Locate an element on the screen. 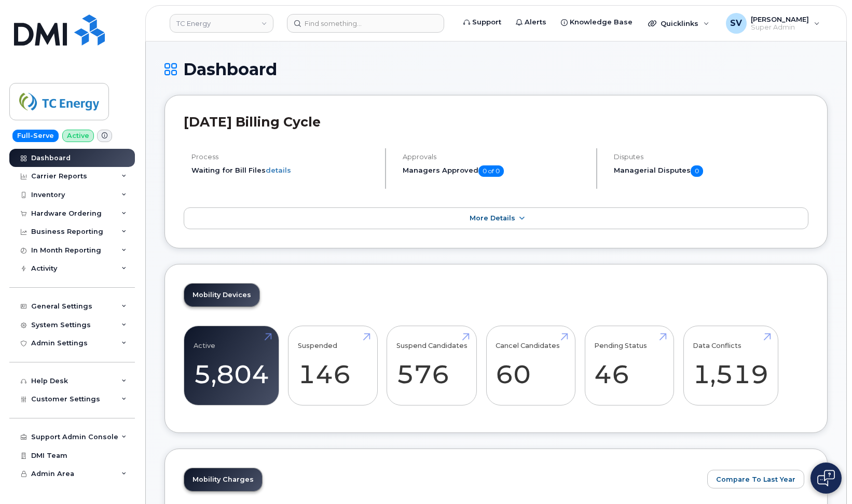 The width and height of the screenshot is (852, 504). span: Compare To Last Year is located at coordinates (756, 480).